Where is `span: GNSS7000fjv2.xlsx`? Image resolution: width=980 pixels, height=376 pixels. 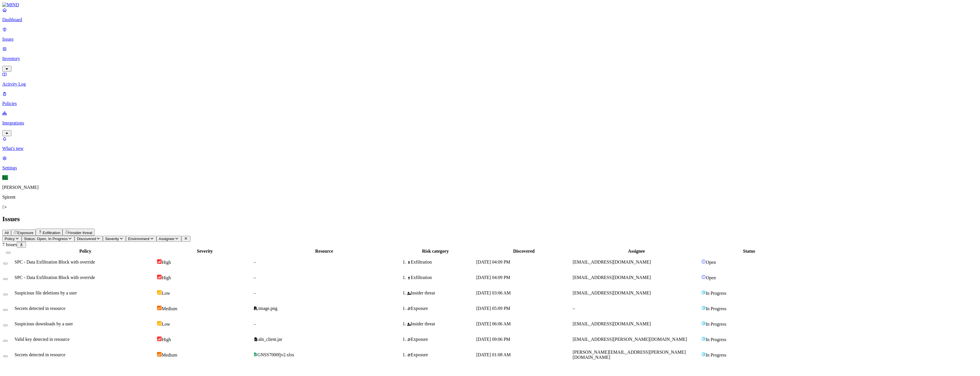
span: GNSS7000fjv2.xlsx is located at coordinates (276, 354).